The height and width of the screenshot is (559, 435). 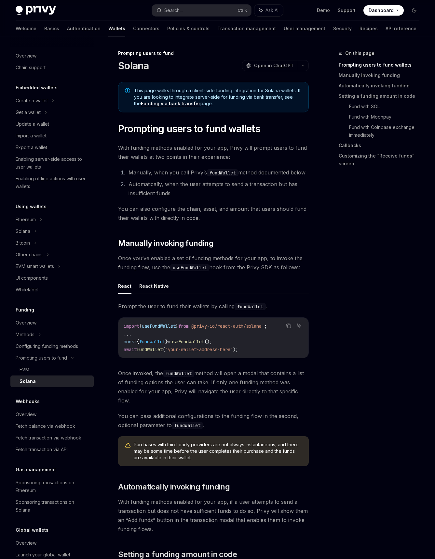 I want to click on span: 'your-wallet-address-here', so click(x=199, y=350).